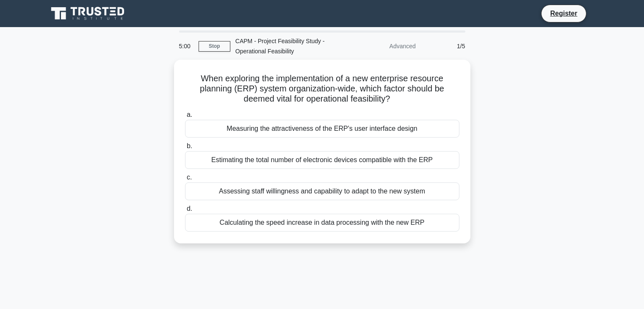 Image resolution: width=644 pixels, height=309 pixels. What do you see at coordinates (189, 114) in the screenshot?
I see `span: a.` at bounding box center [189, 114].